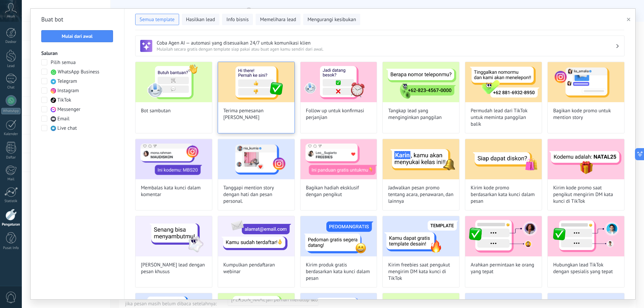 Image resolution: width=644 pixels, height=308 pixels. What do you see at coordinates (200, 19) in the screenshot?
I see `button: Hasilkan lead` at bounding box center [200, 19].